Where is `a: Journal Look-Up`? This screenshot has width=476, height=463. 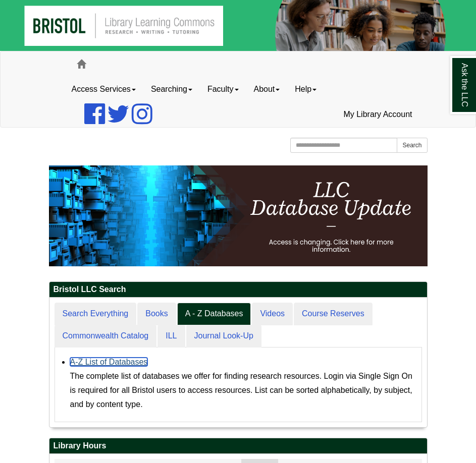 a: Journal Look-Up is located at coordinates (224, 336).